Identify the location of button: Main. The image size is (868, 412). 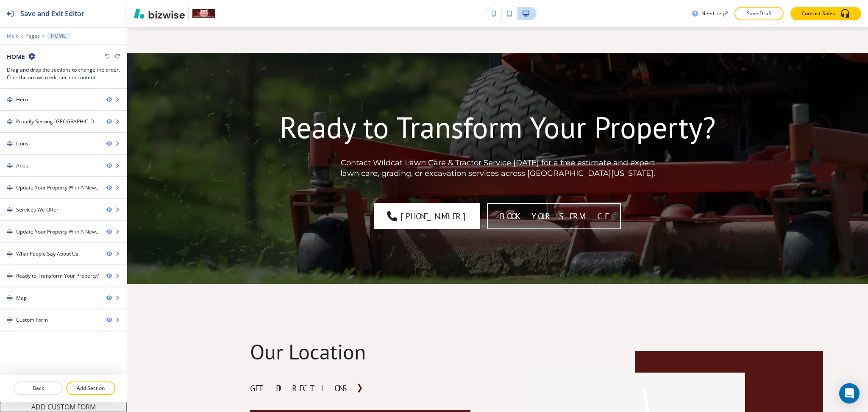
(12, 36).